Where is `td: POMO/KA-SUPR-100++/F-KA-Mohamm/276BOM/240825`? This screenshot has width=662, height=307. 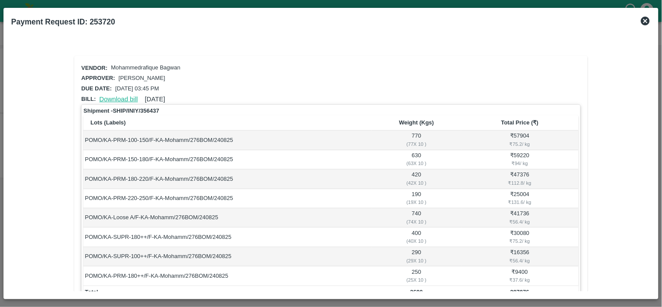 td: POMO/KA-SUPR-100++/F-KA-Mohamm/276BOM/240825 is located at coordinates (227, 256).